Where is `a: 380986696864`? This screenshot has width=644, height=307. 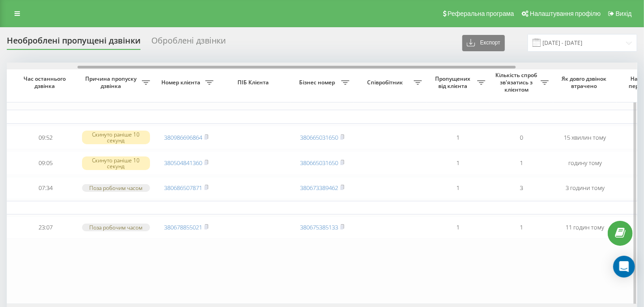
a: 380986696864 is located at coordinates (183, 137).